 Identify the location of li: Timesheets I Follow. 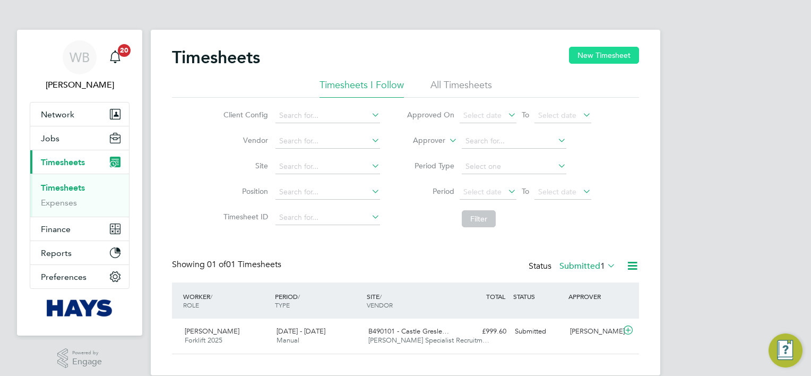
(362, 88).